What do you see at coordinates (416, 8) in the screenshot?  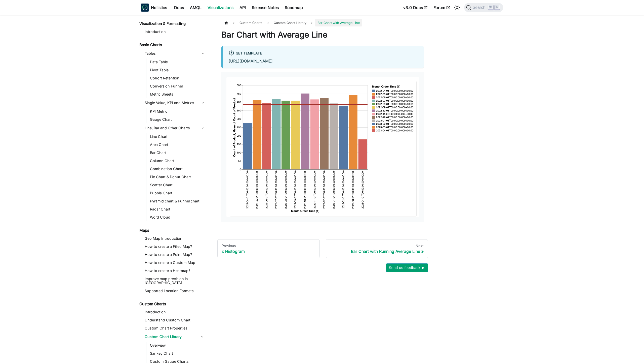 I see `a: v3.0 Docs` at bounding box center [416, 8].